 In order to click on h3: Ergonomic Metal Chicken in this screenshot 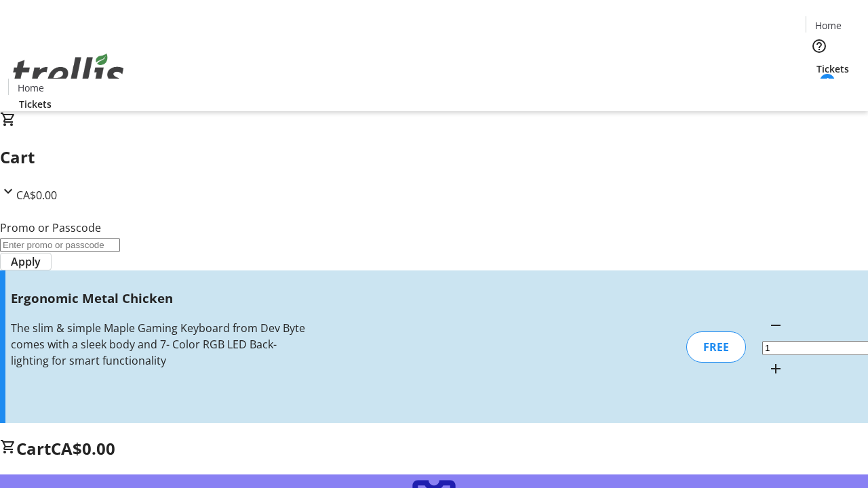, I will do `click(159, 298)`.